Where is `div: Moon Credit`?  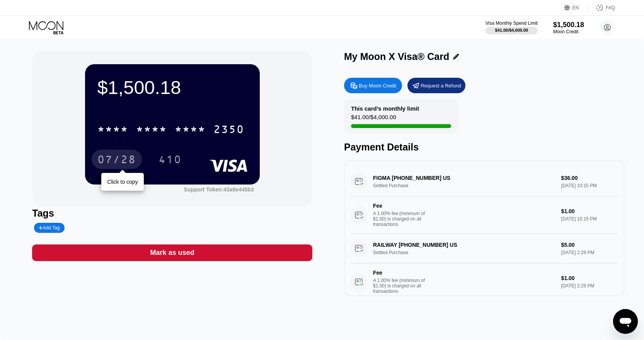 div: Moon Credit is located at coordinates (569, 32).